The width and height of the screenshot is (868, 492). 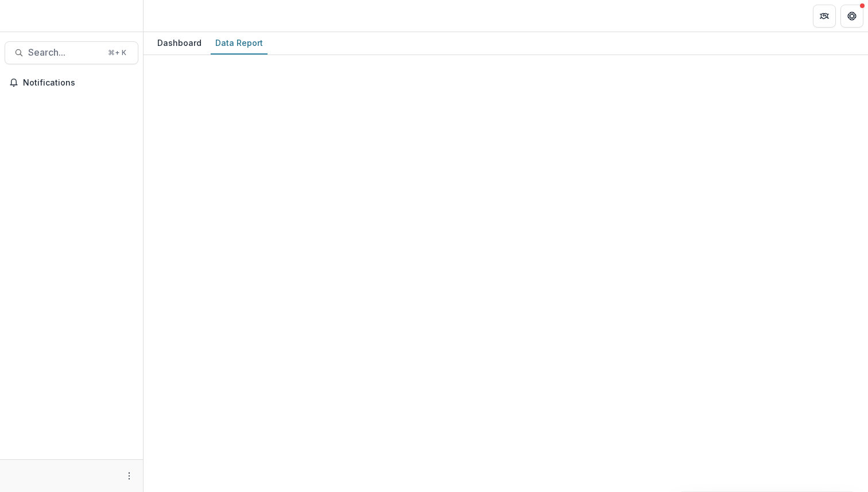 I want to click on span: Notifications, so click(x=78, y=82).